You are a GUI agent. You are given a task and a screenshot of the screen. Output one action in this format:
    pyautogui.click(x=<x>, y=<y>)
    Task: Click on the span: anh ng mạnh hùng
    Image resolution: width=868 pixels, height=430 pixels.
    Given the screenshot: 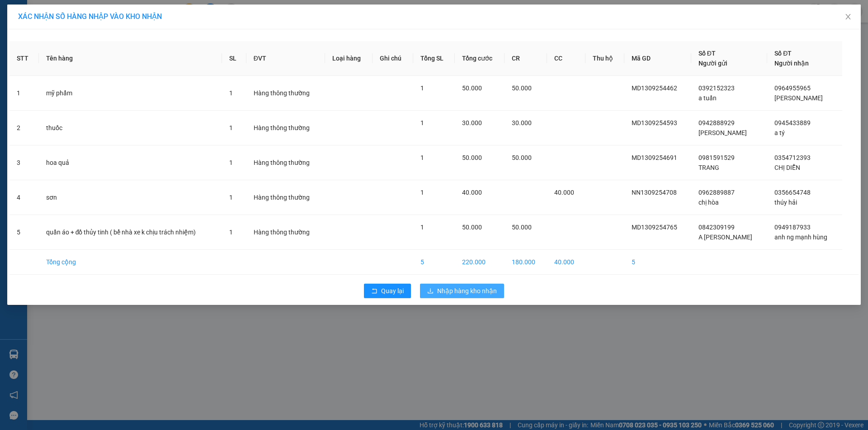 What is the action you would take?
    pyautogui.click(x=801, y=237)
    